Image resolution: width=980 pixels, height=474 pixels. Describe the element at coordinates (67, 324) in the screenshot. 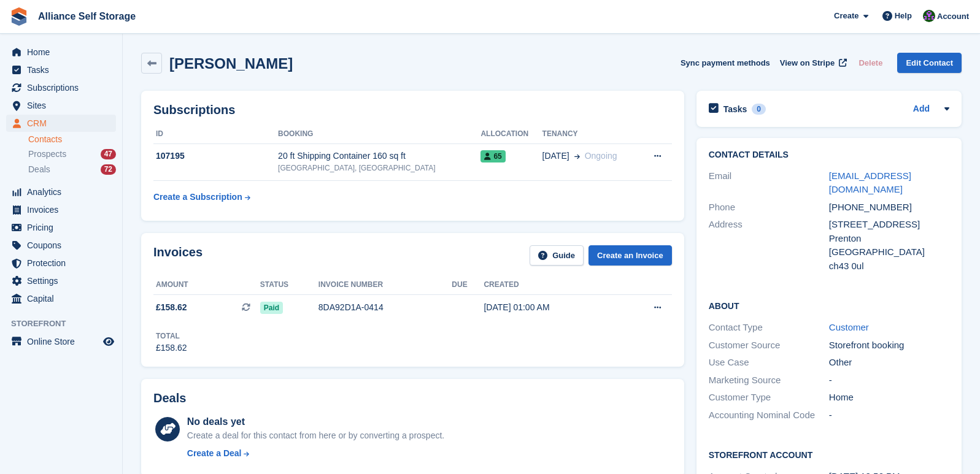

I see `span: Storefront` at that location.